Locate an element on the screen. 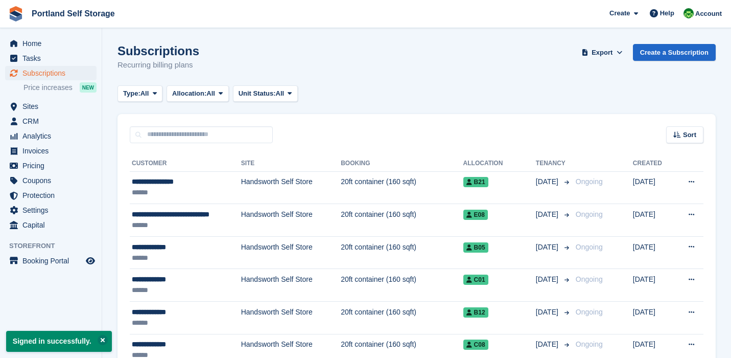  p: Signed in successfully. is located at coordinates (59, 341).